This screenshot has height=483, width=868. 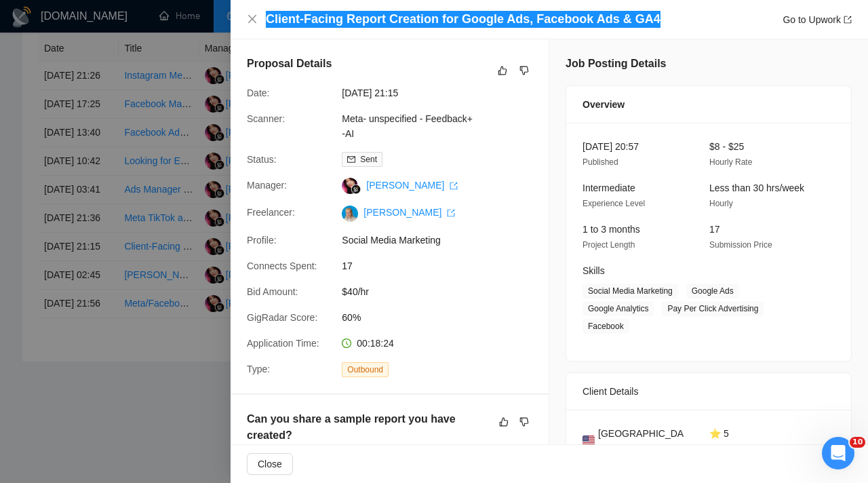 I want to click on span: clock-circle, so click(x=347, y=343).